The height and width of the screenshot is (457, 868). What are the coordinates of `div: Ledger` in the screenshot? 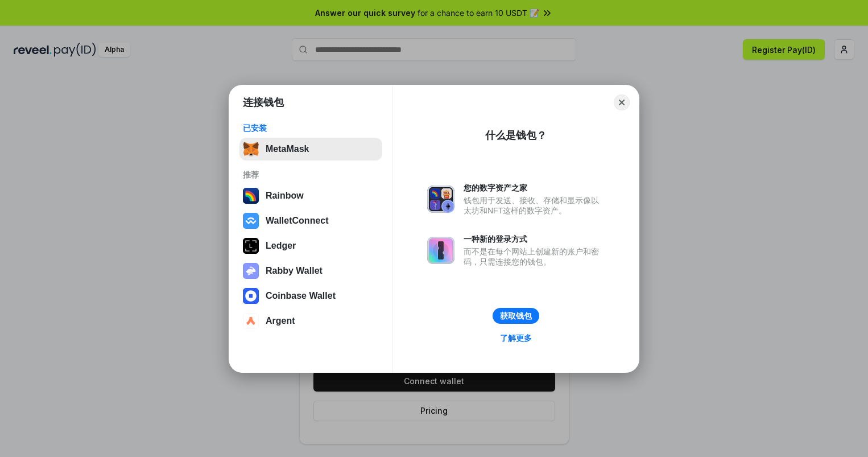 It's located at (281, 246).